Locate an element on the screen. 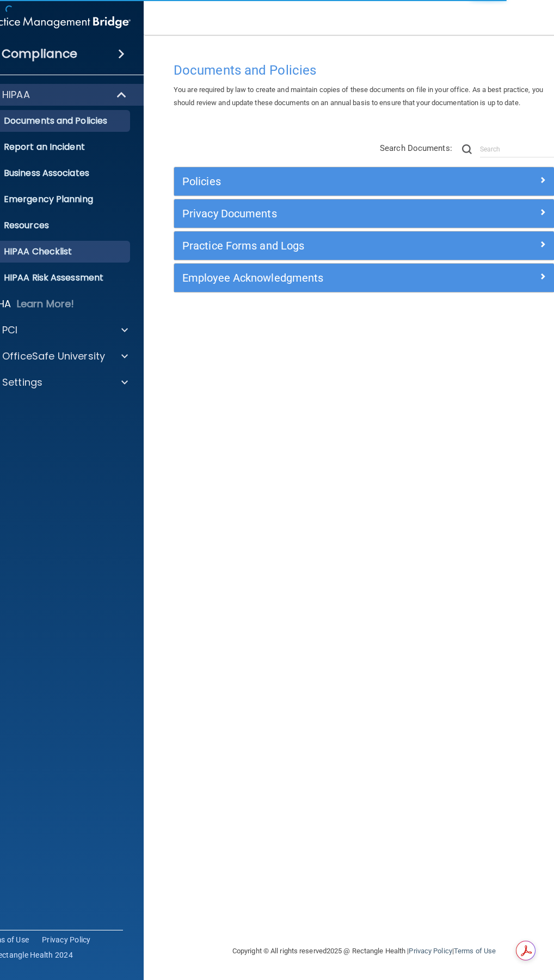 The width and height of the screenshot is (554, 980). h5: Policies is located at coordinates (317, 181).